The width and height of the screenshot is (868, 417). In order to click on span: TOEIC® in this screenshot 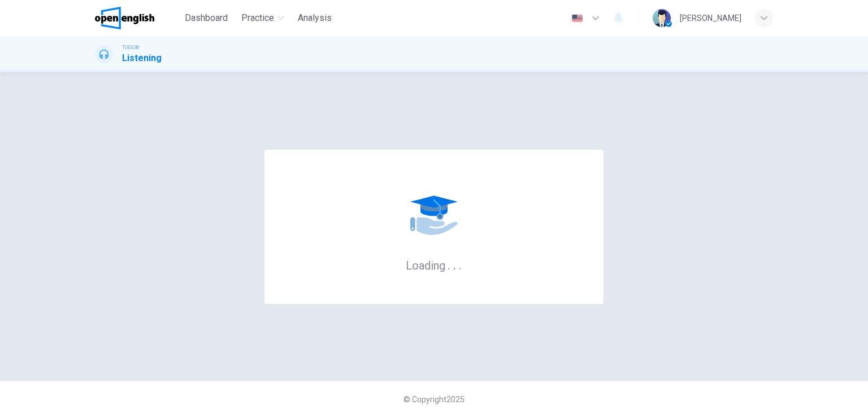, I will do `click(131, 47)`.